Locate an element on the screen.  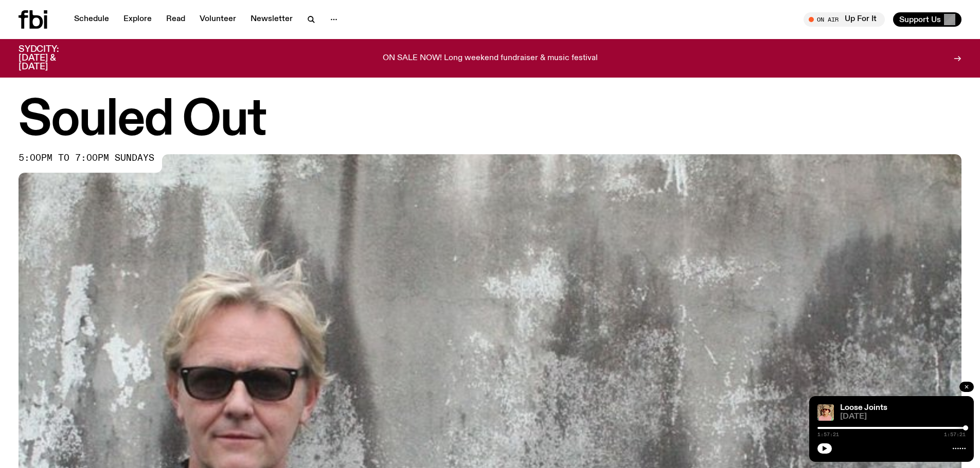
span: Support Us is located at coordinates (920, 20).